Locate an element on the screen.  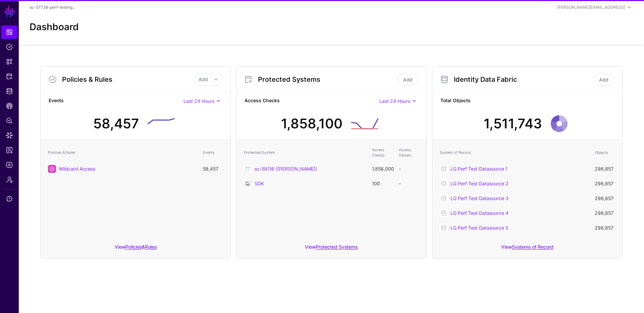
a: Systems of Record is located at coordinates (533, 246).